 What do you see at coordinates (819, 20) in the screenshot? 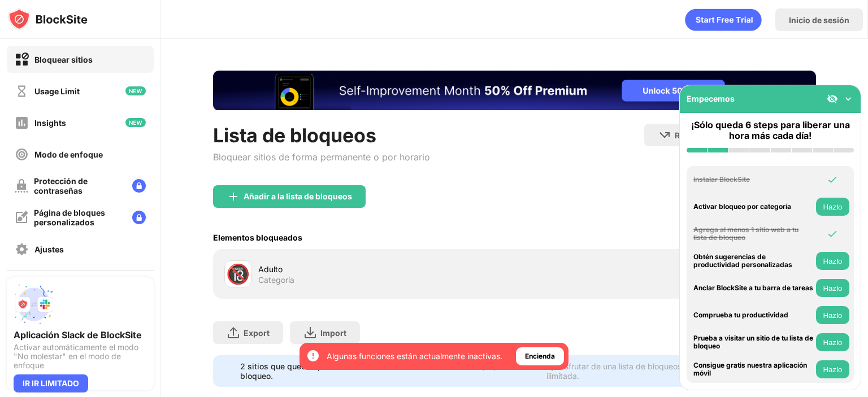
I see `div: Inicio de sesión` at bounding box center [819, 20].